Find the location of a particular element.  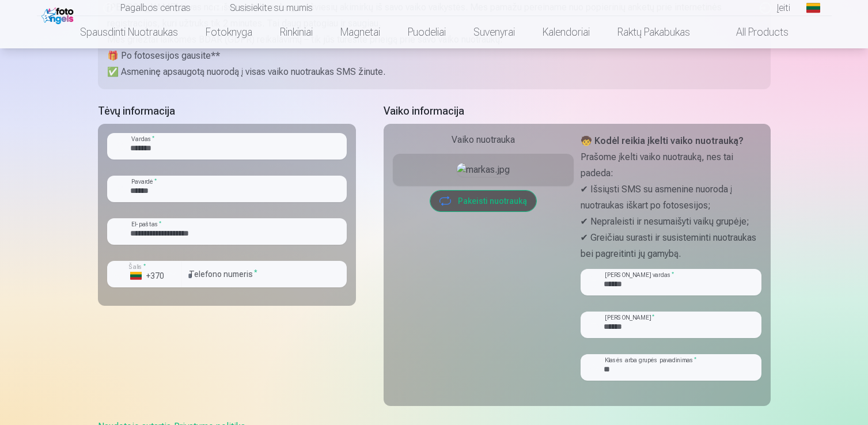

p: ✔ Nepraleisti ir nesumaišyti vaikų grupėje; is located at coordinates (671, 222).